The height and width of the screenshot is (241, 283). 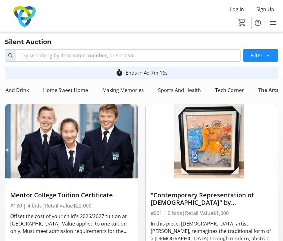 What do you see at coordinates (266, 9) in the screenshot?
I see `button: Sign Up` at bounding box center [266, 9].